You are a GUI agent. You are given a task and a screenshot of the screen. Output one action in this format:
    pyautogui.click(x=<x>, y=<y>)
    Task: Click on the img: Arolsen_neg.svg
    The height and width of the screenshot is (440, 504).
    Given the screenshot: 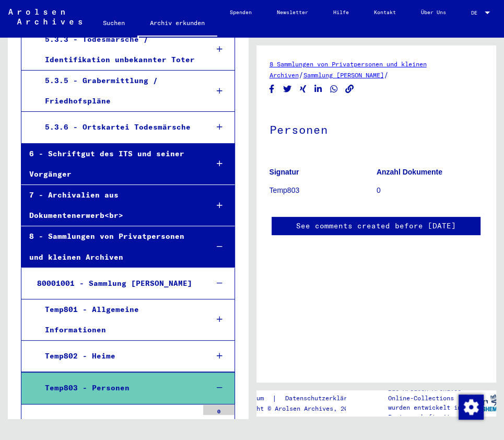 What is the action you would take?
    pyautogui.click(x=45, y=17)
    